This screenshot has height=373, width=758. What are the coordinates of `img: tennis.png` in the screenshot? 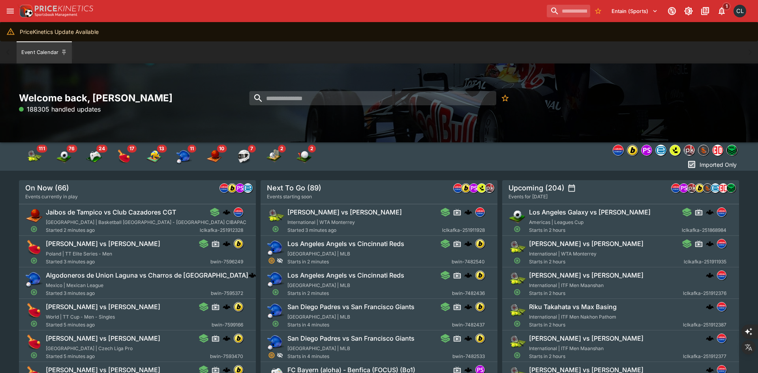 It's located at (275, 216).